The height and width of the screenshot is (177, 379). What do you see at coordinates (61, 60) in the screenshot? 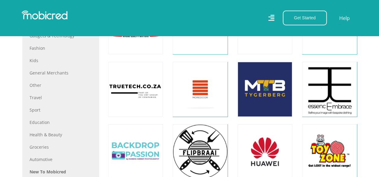
I see `a: Kids` at bounding box center [61, 60].